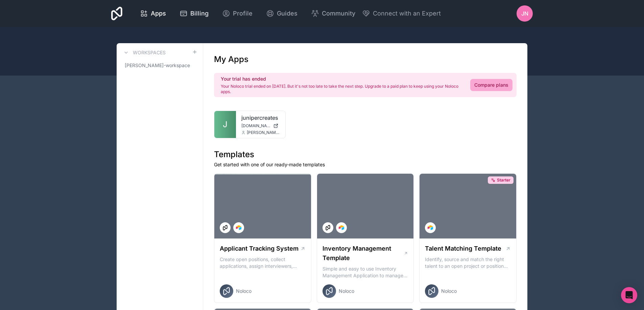 The image size is (644, 310). I want to click on p: Simple and easy to use Inventory Management Application to manage your stock, orders and Manufact..., so click(365, 273).